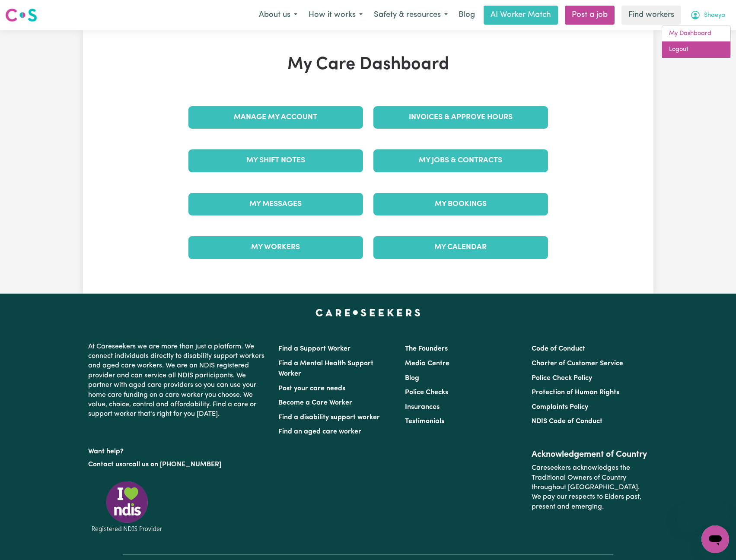  Describe the element at coordinates (21, 15) in the screenshot. I see `a: Careseekers logo` at that location.